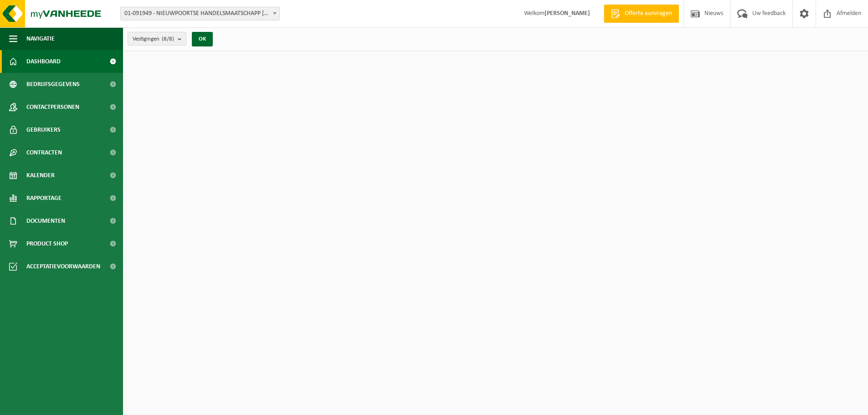  I want to click on span: Gebruikers, so click(43, 129).